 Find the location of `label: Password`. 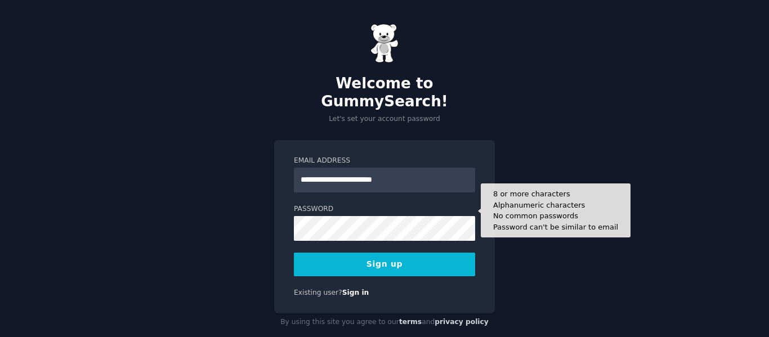

label: Password is located at coordinates (384, 209).